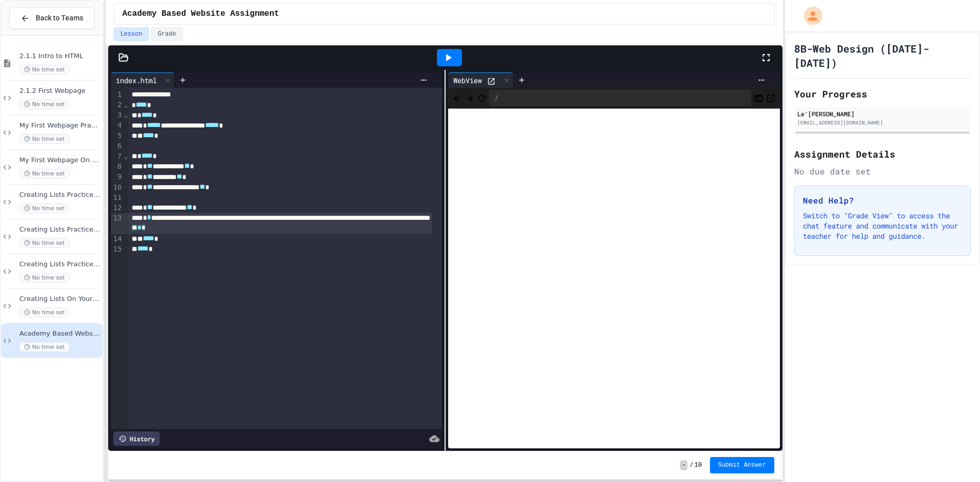  Describe the element at coordinates (136, 439) in the screenshot. I see `div: History` at that location.